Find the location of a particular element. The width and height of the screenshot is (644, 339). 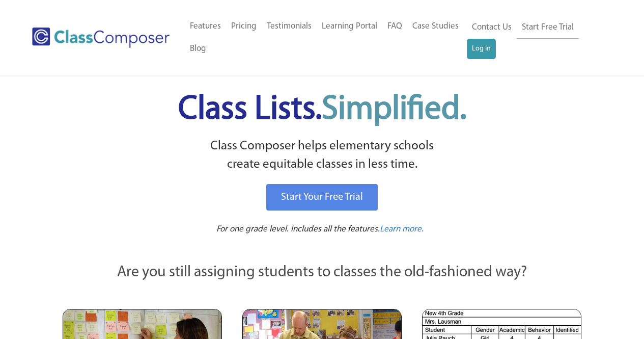

a: Start Free Trial is located at coordinates (548, 28).